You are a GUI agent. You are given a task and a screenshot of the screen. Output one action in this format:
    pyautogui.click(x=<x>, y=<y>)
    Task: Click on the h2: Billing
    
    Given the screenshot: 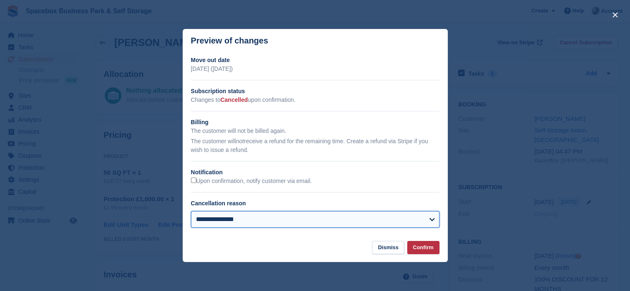 What is the action you would take?
    pyautogui.click(x=315, y=122)
    